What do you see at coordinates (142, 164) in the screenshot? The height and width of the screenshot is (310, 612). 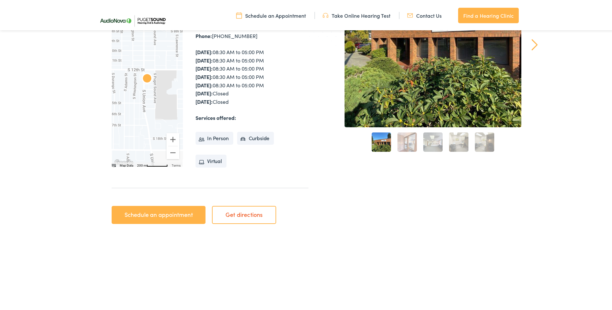 I see `span: 200 m` at bounding box center [142, 164].